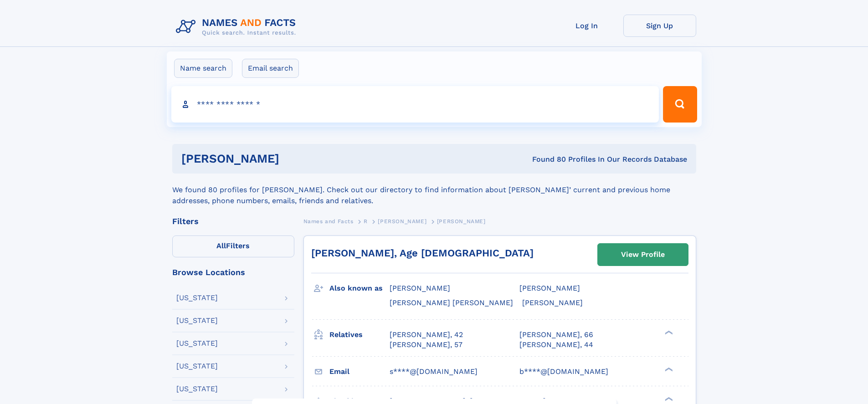  What do you see at coordinates (360, 372) in the screenshot?
I see `h3: Email` at bounding box center [360, 372].